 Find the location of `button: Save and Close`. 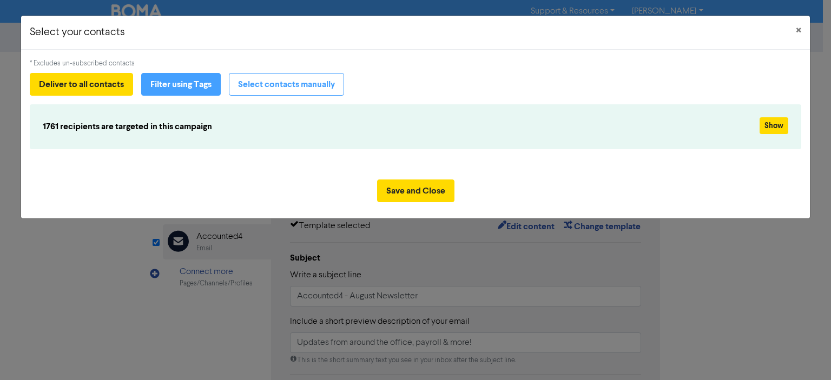

button: Save and Close is located at coordinates (415, 191).